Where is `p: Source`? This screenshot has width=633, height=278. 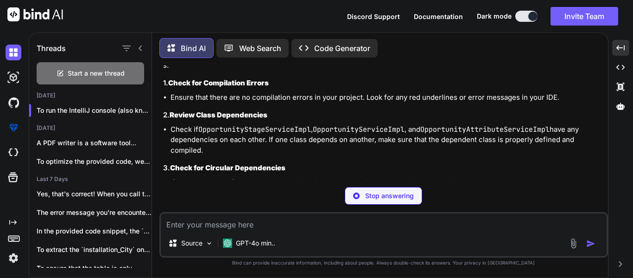
p: Source is located at coordinates (192, 243).